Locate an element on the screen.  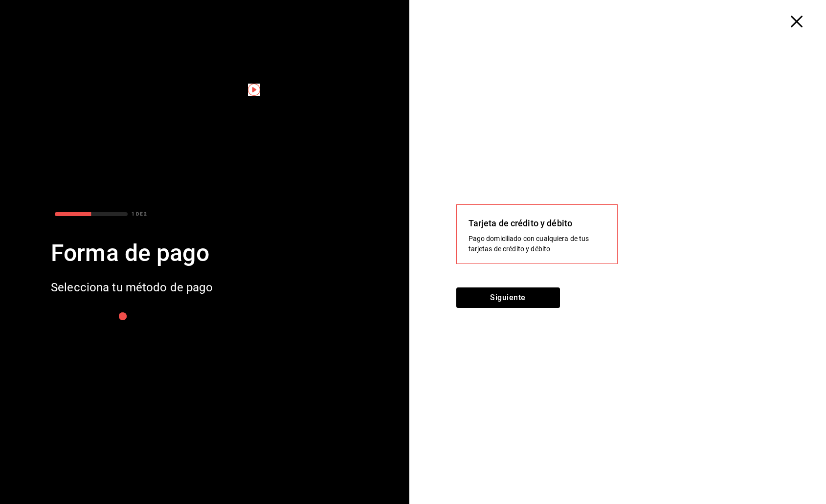
div: Selecciona tu método de pago is located at coordinates (131, 287).